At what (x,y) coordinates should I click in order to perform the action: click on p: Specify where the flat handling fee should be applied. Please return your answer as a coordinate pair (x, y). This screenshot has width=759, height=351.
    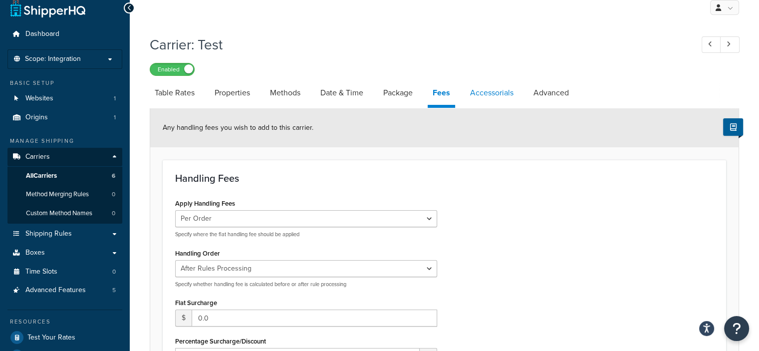
    Looking at the image, I should click on (306, 234).